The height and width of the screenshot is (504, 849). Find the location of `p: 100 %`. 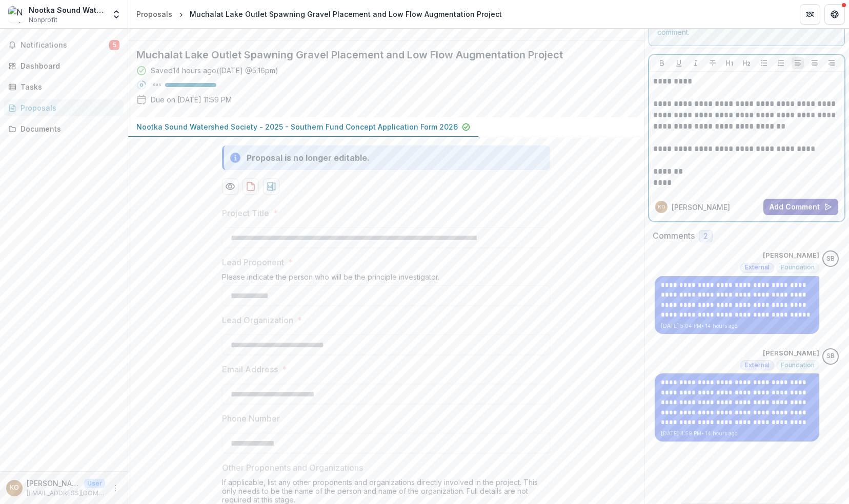

p: 100 % is located at coordinates (156, 85).